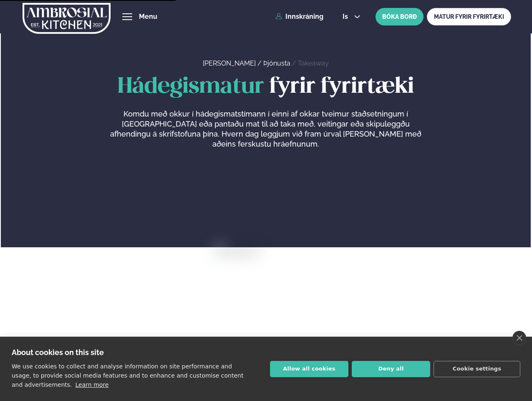  Describe the element at coordinates (66, 18) in the screenshot. I see `img: logo` at that location.